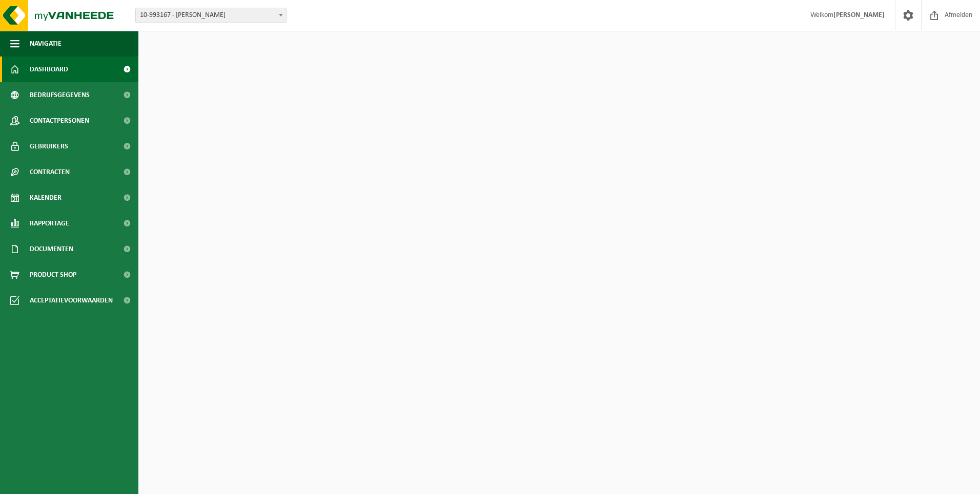 Image resolution: width=980 pixels, height=494 pixels. I want to click on span: Dashboard, so click(49, 69).